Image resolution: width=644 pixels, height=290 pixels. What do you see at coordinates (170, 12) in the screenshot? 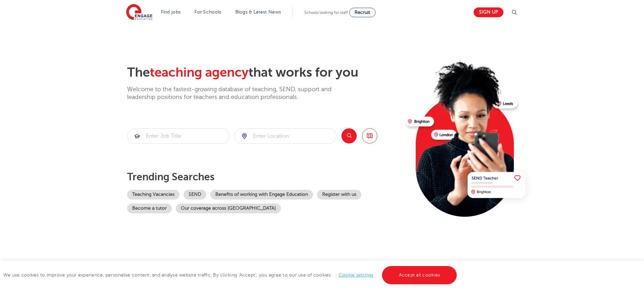
I see `a: Find jobs` at bounding box center [170, 12].